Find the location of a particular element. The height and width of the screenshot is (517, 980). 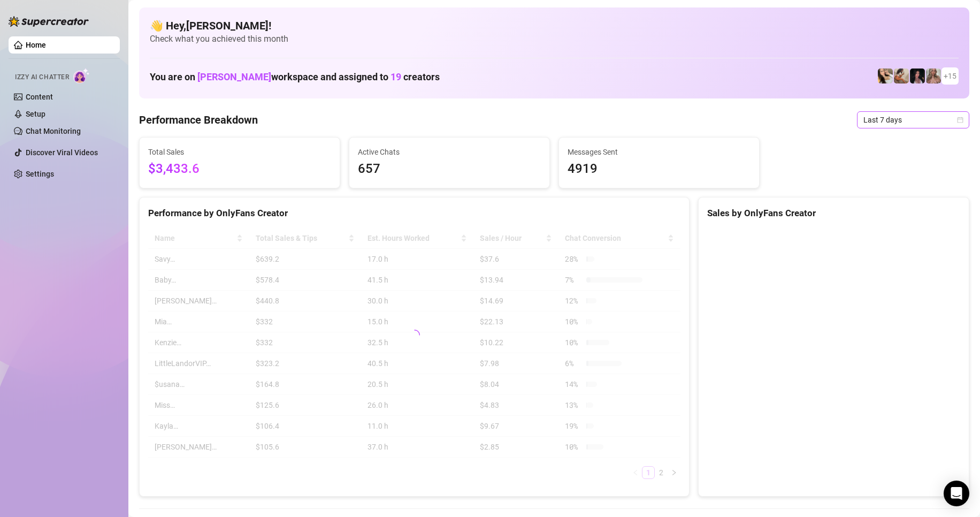

a: Content is located at coordinates (39, 97).